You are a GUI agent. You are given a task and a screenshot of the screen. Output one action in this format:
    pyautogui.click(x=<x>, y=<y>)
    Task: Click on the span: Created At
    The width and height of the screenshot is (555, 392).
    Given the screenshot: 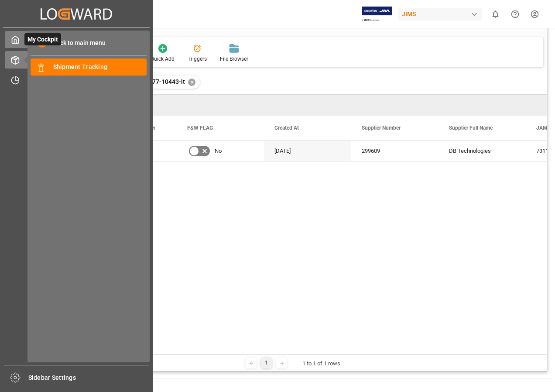 What is the action you would take?
    pyautogui.click(x=287, y=128)
    